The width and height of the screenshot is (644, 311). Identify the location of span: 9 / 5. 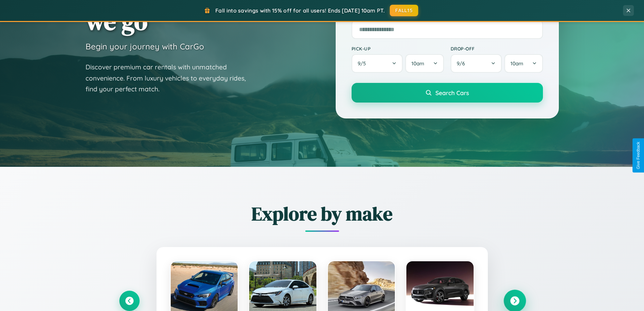
(363, 63).